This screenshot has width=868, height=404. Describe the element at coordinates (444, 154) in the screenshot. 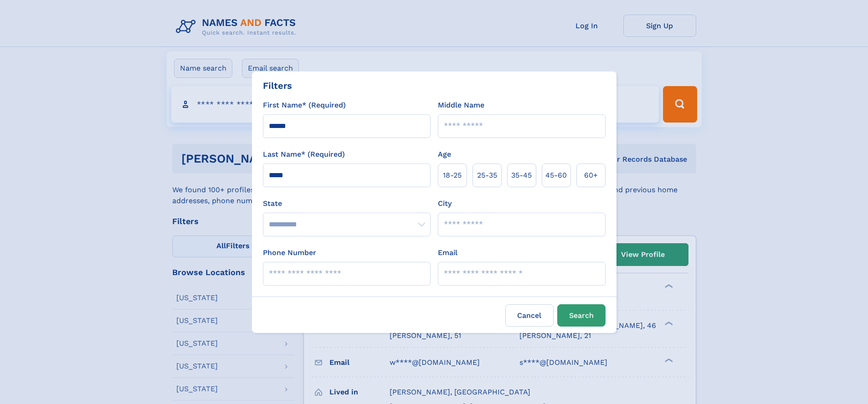

I see `label: Age` at that location.